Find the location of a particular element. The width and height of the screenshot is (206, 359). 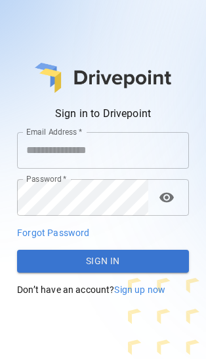

p: Sign in to Drivepoint is located at coordinates (103, 114).